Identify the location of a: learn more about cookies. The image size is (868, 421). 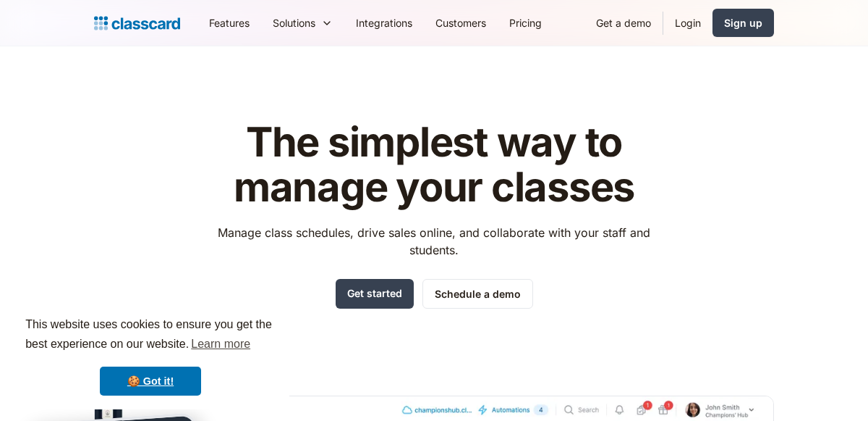
(221, 344).